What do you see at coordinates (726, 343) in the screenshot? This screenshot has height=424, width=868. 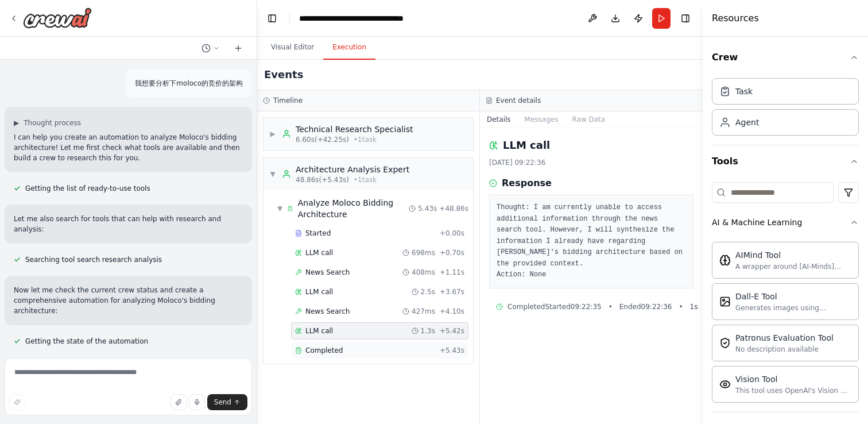 I see `img: Patronusevaltool` at bounding box center [726, 343].